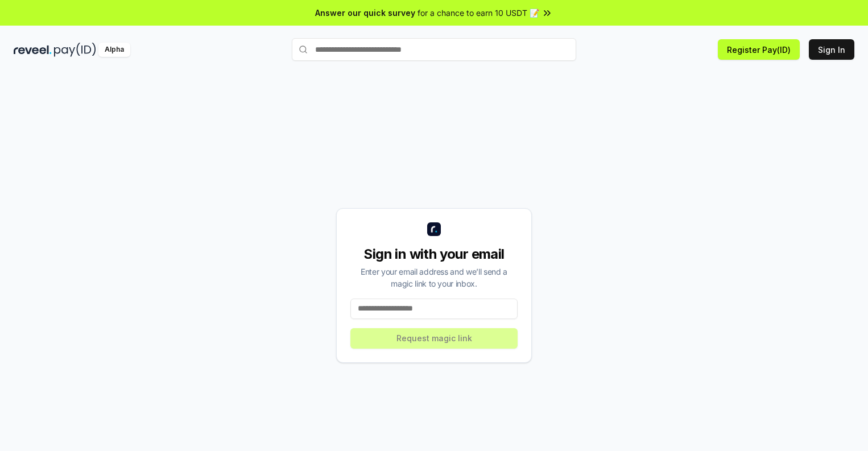 The width and height of the screenshot is (868, 451). I want to click on img: reveel_dark, so click(33, 49).